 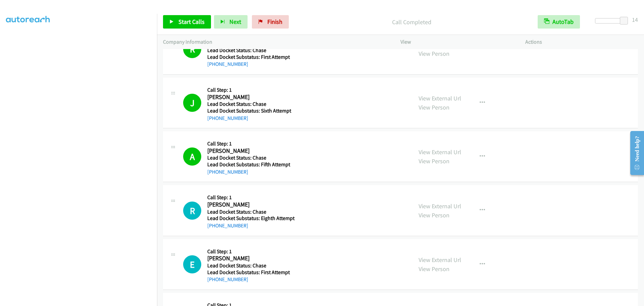 I want to click on div: 14, so click(x=635, y=19).